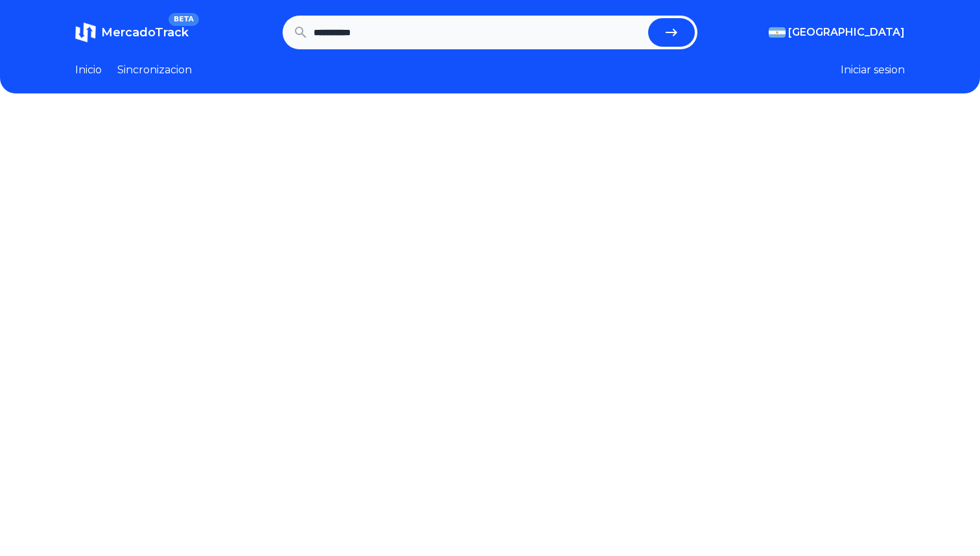  I want to click on span: BETA, so click(184, 19).